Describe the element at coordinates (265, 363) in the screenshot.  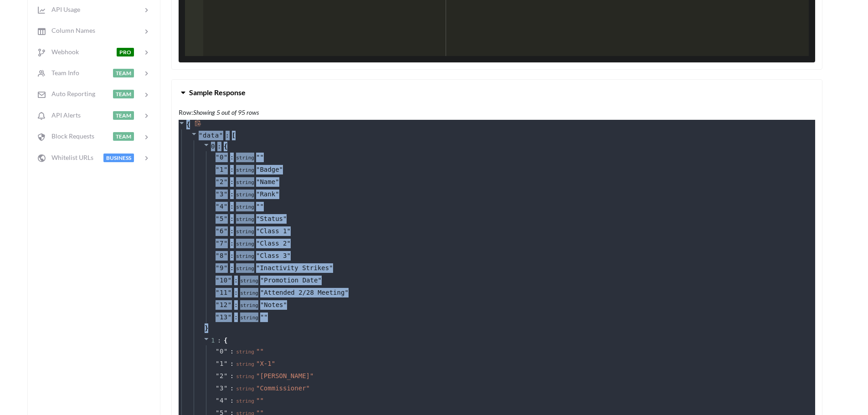
I see `span: " X-1 "` at that location.